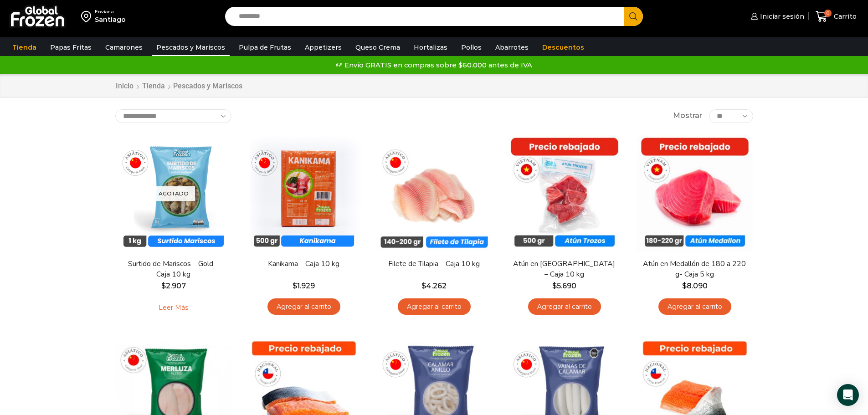 Image resolution: width=868 pixels, height=415 pixels. Describe the element at coordinates (782, 16) in the screenshot. I see `span: Iniciar sesión` at that location.